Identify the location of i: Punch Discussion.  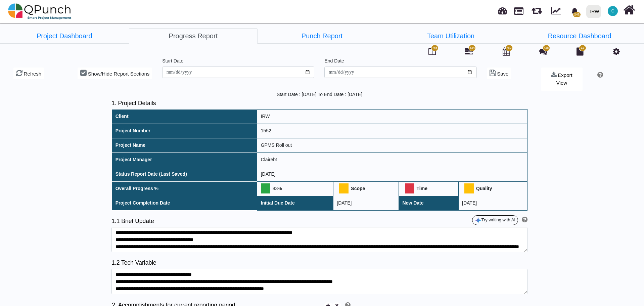
(543, 51).